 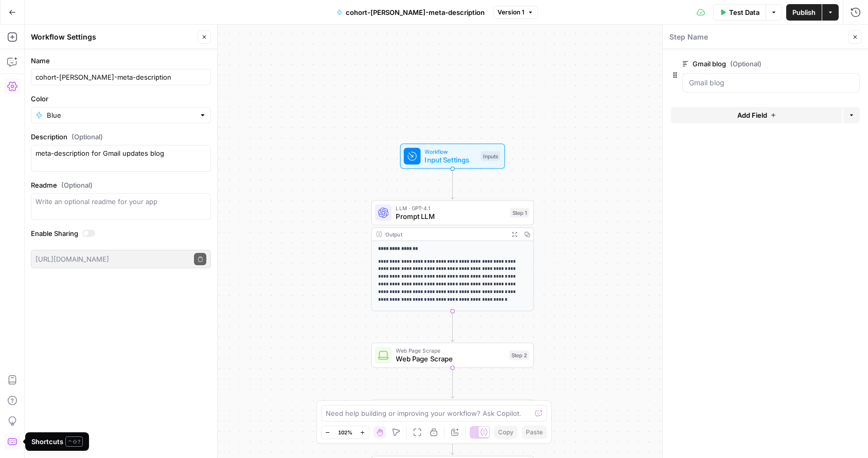 I want to click on div: Workflow Settings, so click(x=113, y=37).